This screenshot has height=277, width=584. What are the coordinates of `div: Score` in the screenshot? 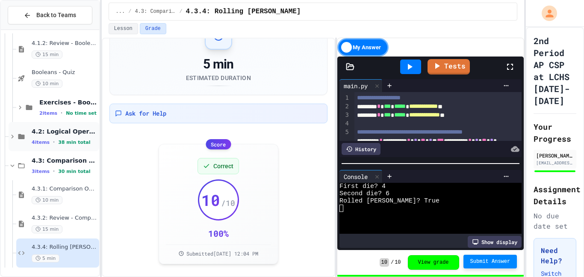 It's located at (218, 144).